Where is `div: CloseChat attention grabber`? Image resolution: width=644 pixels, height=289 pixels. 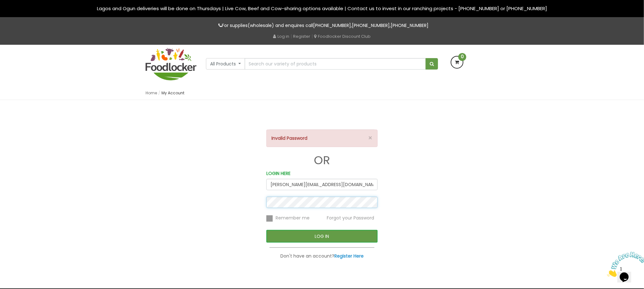
div: CloseChat attention grabber is located at coordinates (19, 15).